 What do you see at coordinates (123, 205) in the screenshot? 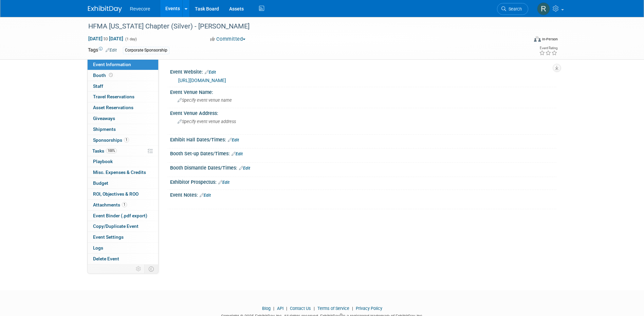
I see `a: Attachments1` at bounding box center [123, 205].